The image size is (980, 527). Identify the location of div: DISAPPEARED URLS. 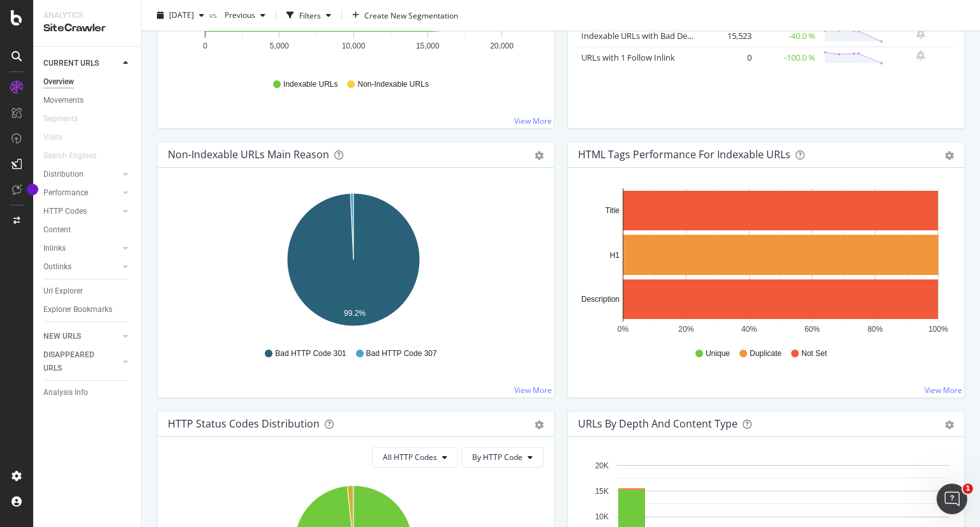
(76, 361).